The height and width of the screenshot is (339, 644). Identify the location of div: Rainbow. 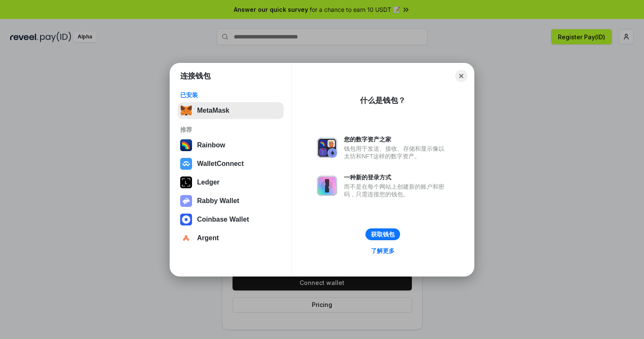
(211, 145).